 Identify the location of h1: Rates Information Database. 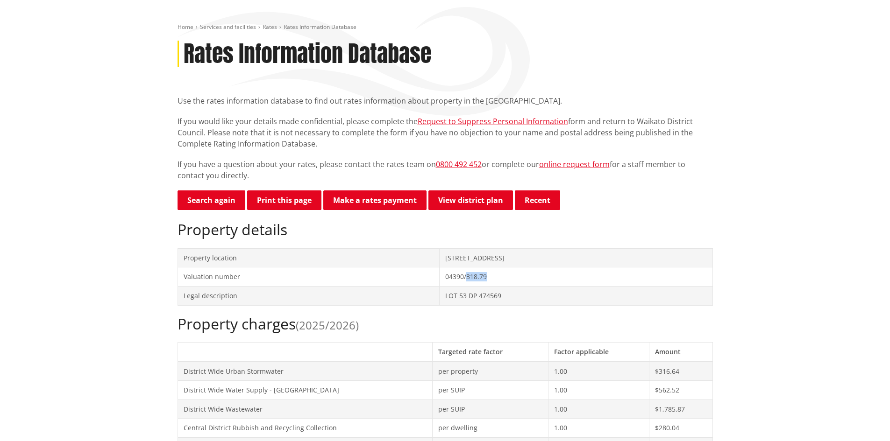
(307, 54).